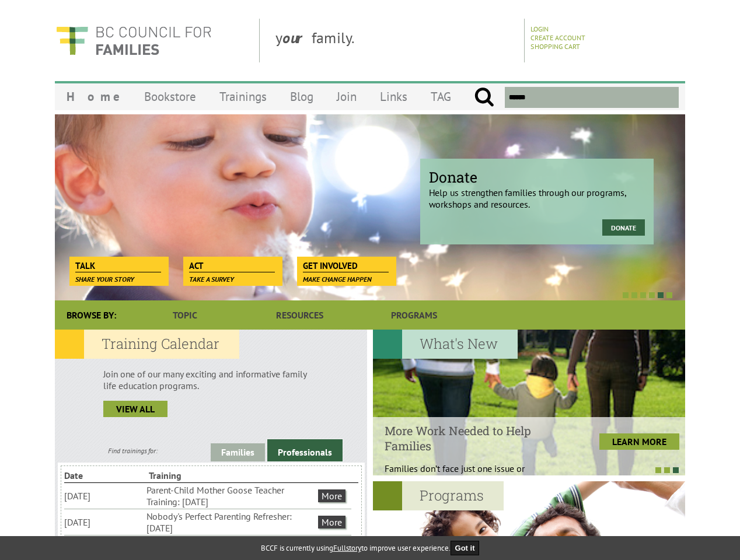  I want to click on a: Blog, so click(302, 96).